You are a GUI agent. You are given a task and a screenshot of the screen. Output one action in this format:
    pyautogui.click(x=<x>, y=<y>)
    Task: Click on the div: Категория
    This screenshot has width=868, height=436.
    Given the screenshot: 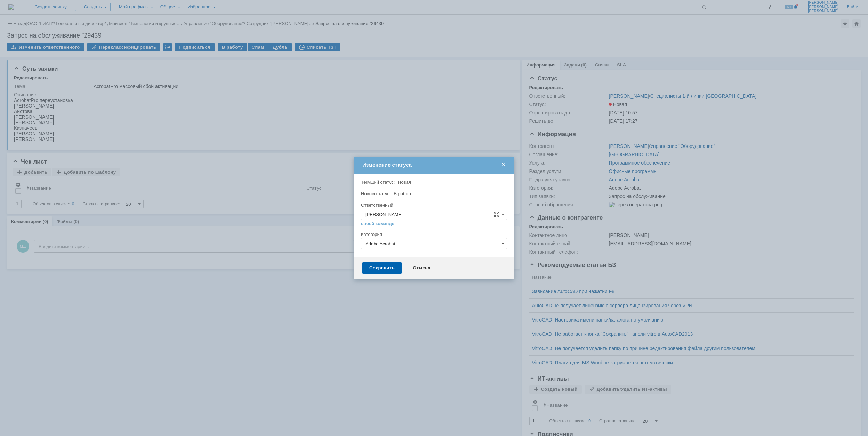 What is the action you would take?
    pyautogui.click(x=433, y=234)
    